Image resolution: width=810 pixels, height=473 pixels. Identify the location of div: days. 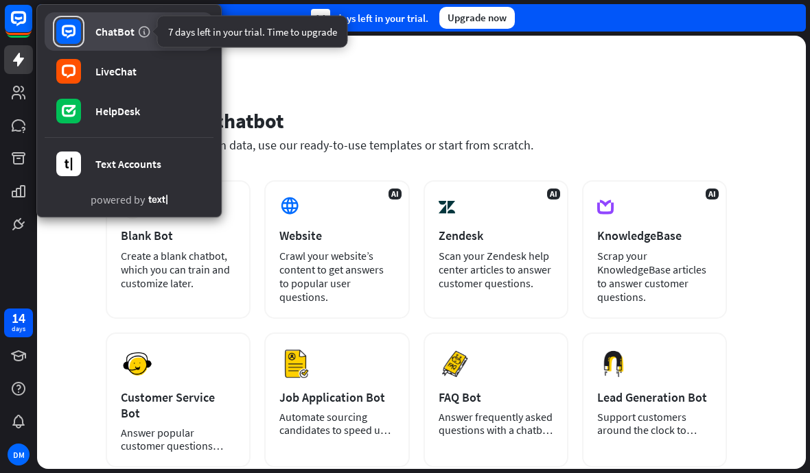
(19, 329).